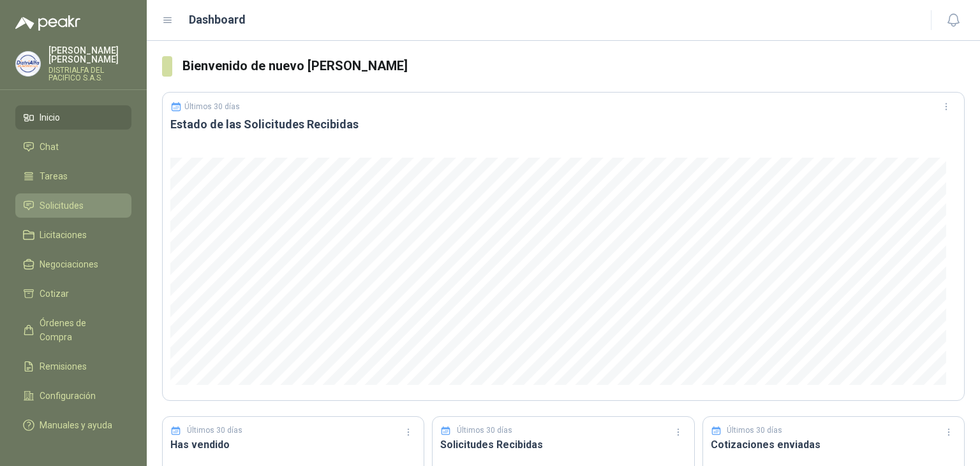  Describe the element at coordinates (73, 264) in the screenshot. I see `a: Negociaciones` at that location.